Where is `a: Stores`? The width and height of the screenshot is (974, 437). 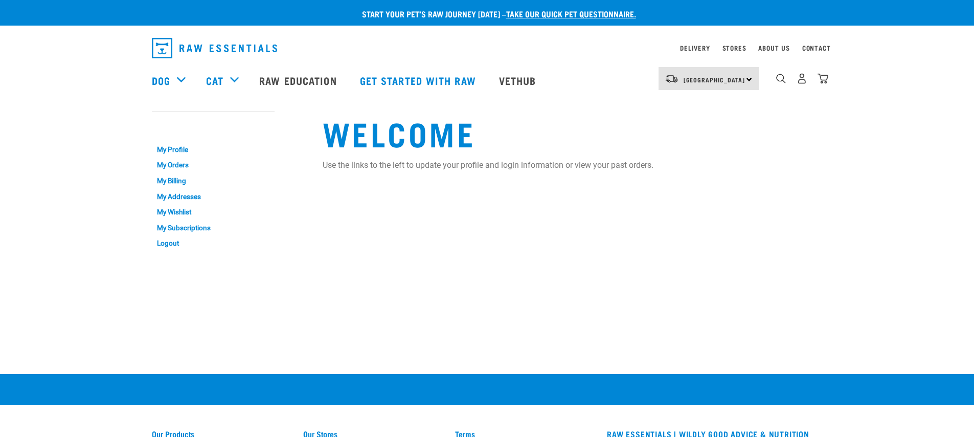
a: Stores is located at coordinates (734, 48).